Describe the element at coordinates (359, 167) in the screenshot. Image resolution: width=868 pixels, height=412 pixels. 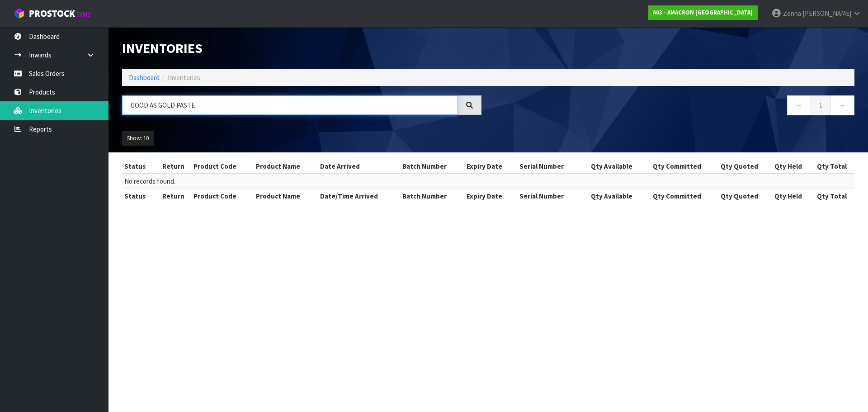
I see `th: Date Arrived` at that location.